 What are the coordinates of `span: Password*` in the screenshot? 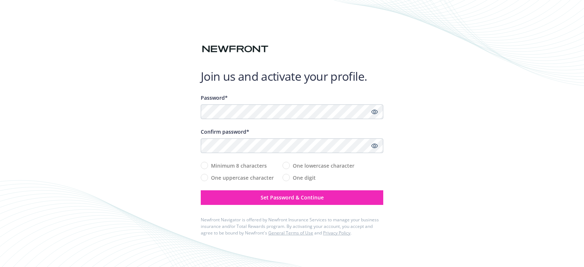 It's located at (214, 98).